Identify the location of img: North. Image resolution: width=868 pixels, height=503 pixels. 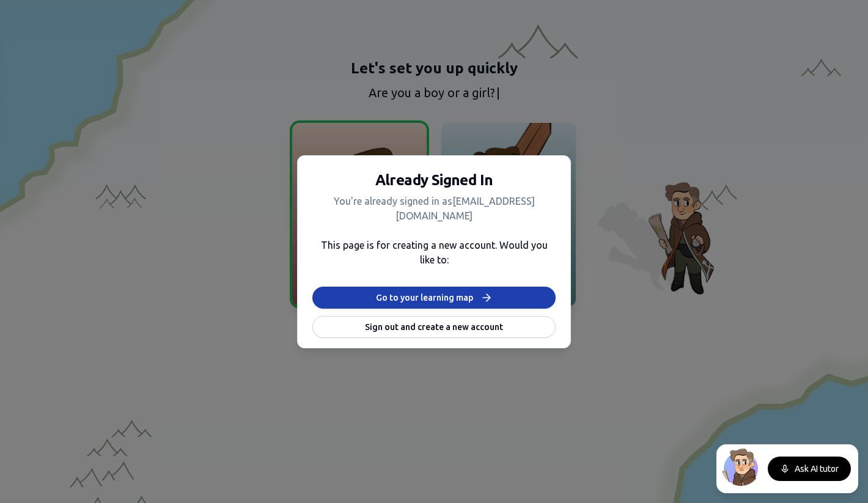
(740, 466).